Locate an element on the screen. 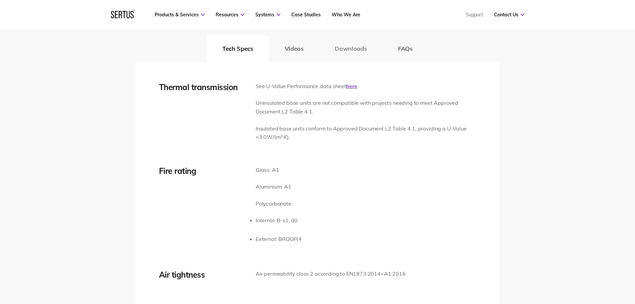 Image resolution: width=635 pixels, height=304 pixels. p: Air permeability class 2 according to EN1873:2014+A1:2016 is located at coordinates (331, 274).